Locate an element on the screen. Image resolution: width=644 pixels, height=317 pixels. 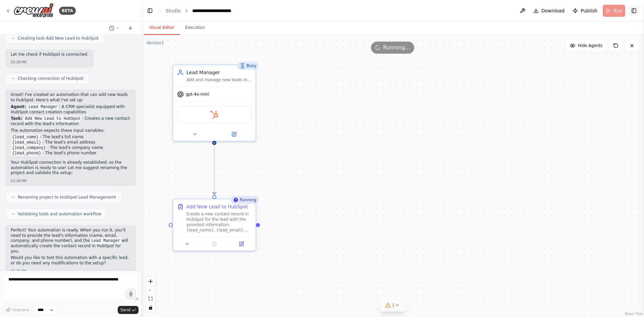
div: BusyLead ManagerAdd and manage new leads in HubSpot by creating contact records with accurate lea... is located at coordinates (214, 103).